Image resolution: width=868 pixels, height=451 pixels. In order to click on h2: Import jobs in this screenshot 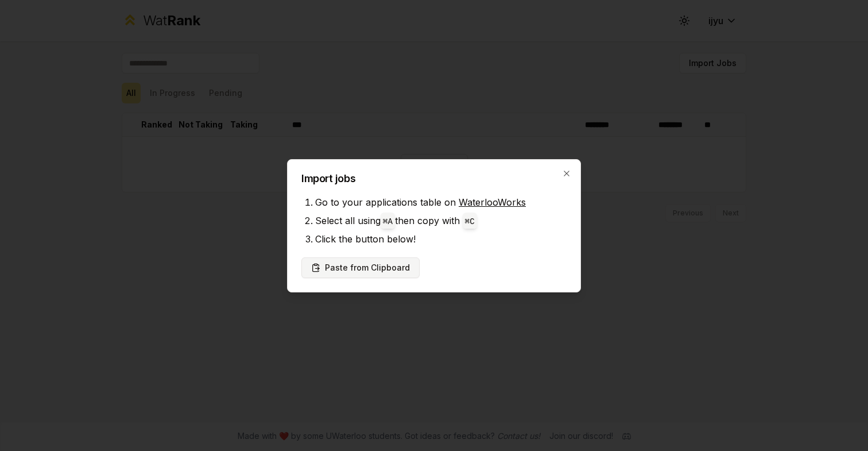, I will do `click(434, 178)`.